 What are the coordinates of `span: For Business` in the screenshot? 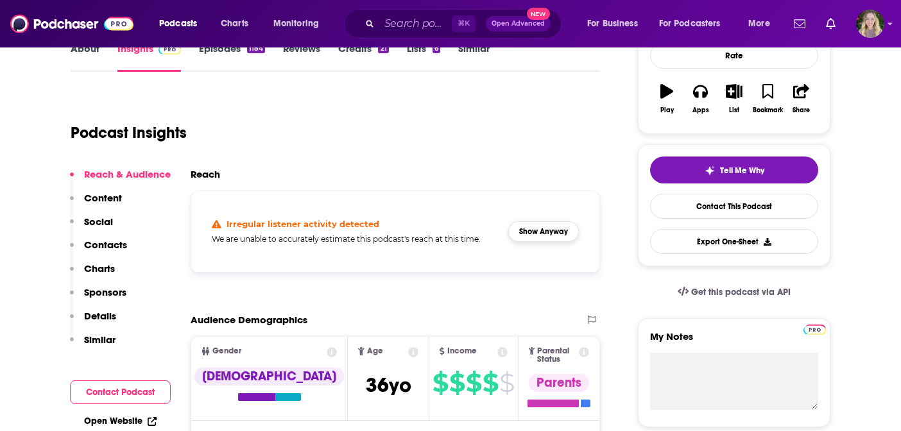 It's located at (612, 24).